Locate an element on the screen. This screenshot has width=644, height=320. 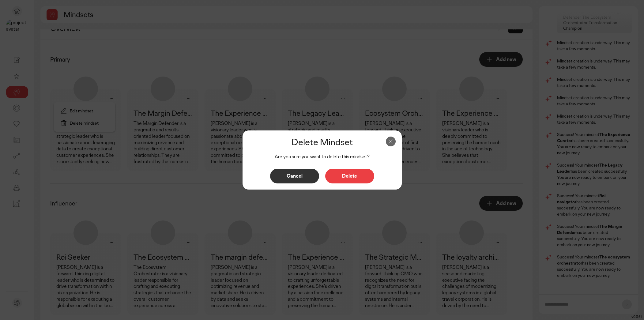
div: Are you sure you want to delete this mindset? is located at coordinates (322, 158).